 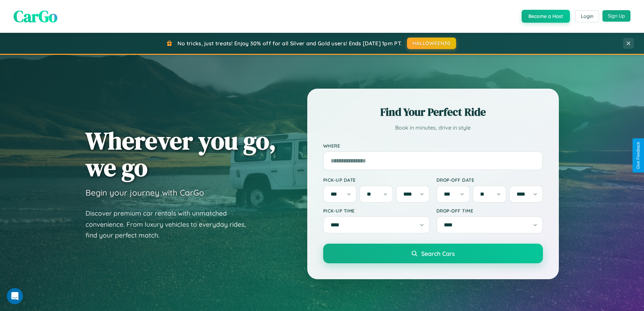 What do you see at coordinates (638, 155) in the screenshot?
I see `div: Give Feedback` at bounding box center [638, 155].